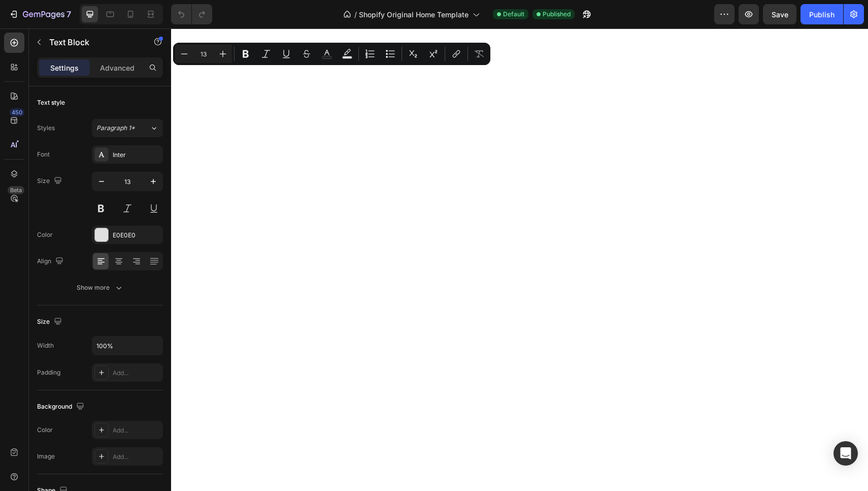 The width and height of the screenshot is (868, 491). I want to click on div: Beta, so click(16, 190).